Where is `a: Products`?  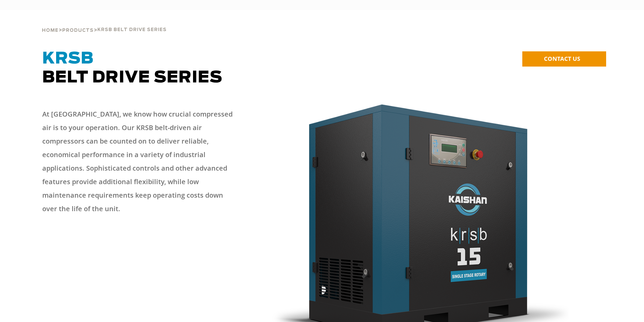 a: Products is located at coordinates (78, 30).